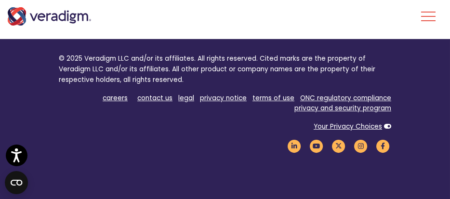 The width and height of the screenshot is (450, 199). What do you see at coordinates (225, 69) in the screenshot?
I see `p: © 2025 Veradigm LLC and/or its affiliates. All rights reserved. Cited marks are the property of V...` at bounding box center [225, 69].